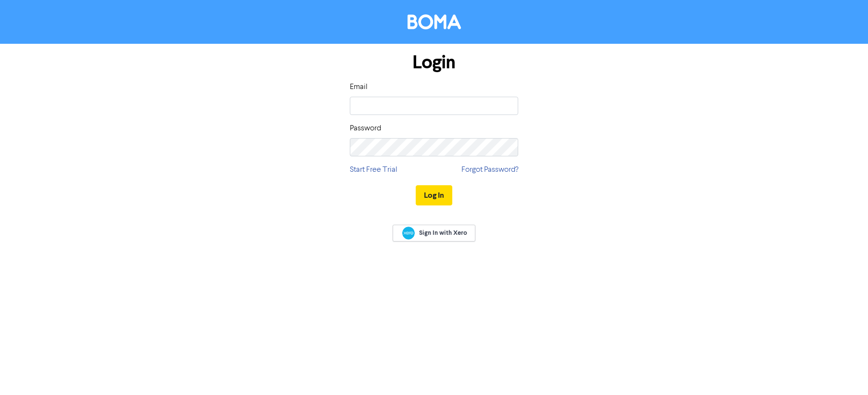  I want to click on button: Log In, so click(434, 195).